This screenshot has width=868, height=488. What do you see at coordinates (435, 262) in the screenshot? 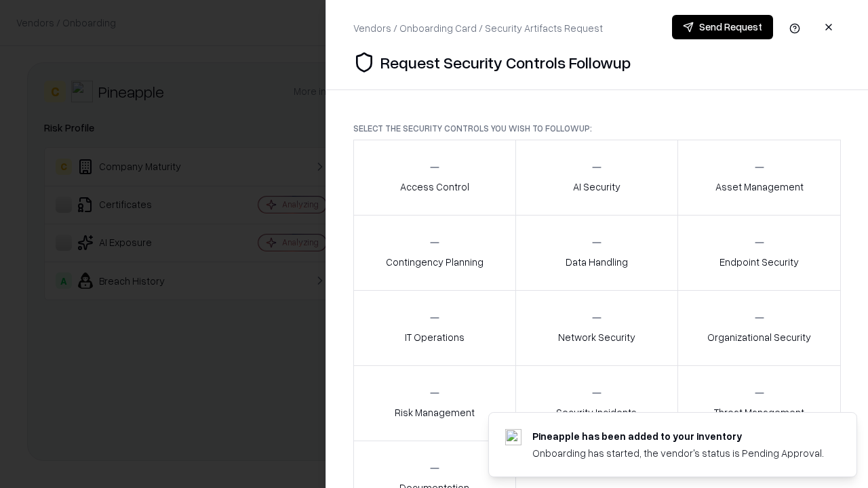
I see `p: Contingency Planning` at bounding box center [435, 262].